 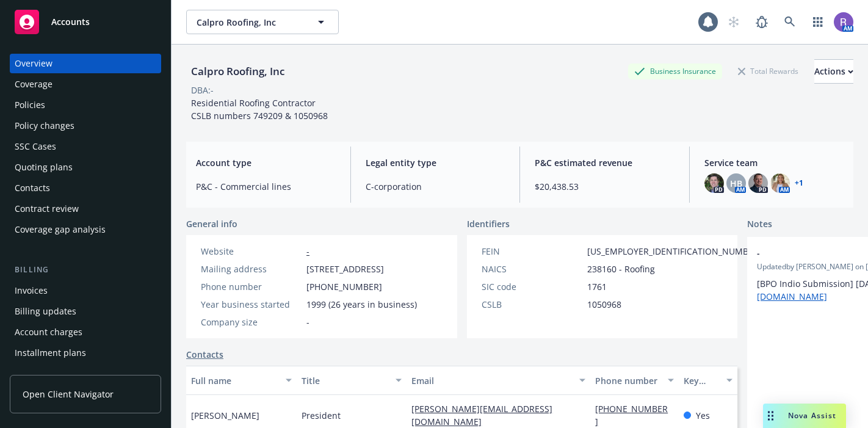 What do you see at coordinates (86, 333) in the screenshot?
I see `a: Account charges` at bounding box center [86, 333].